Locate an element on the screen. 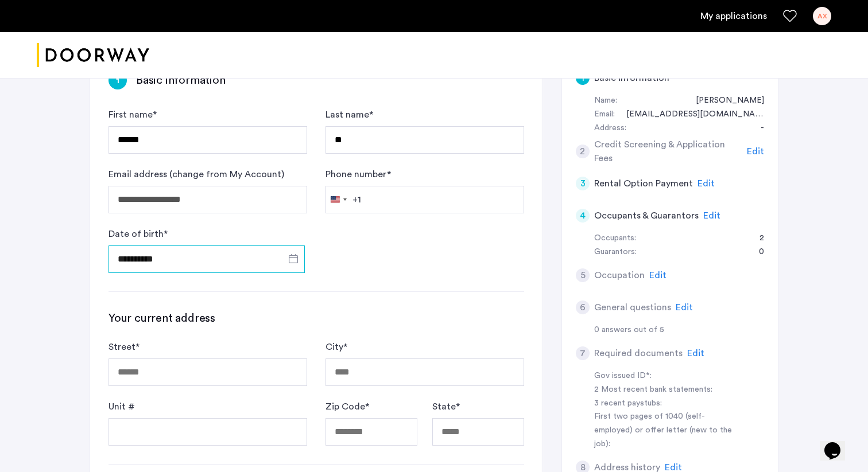  div: andxu282@gmail.com is located at coordinates (690, 115).